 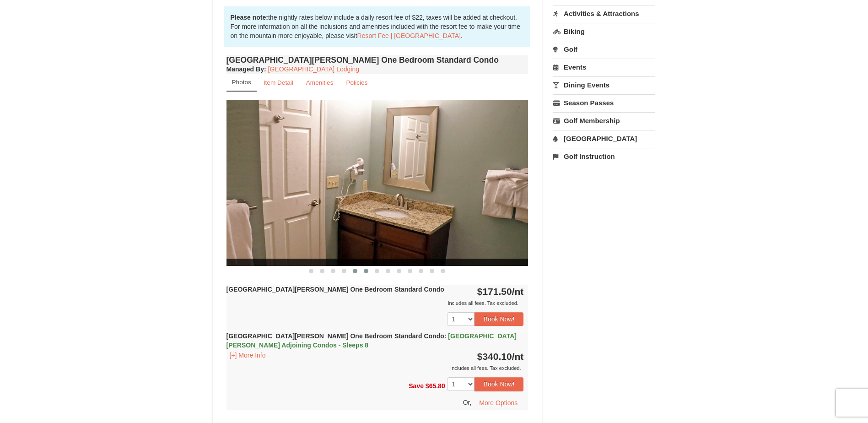 I want to click on a: Item Detail, so click(x=278, y=82).